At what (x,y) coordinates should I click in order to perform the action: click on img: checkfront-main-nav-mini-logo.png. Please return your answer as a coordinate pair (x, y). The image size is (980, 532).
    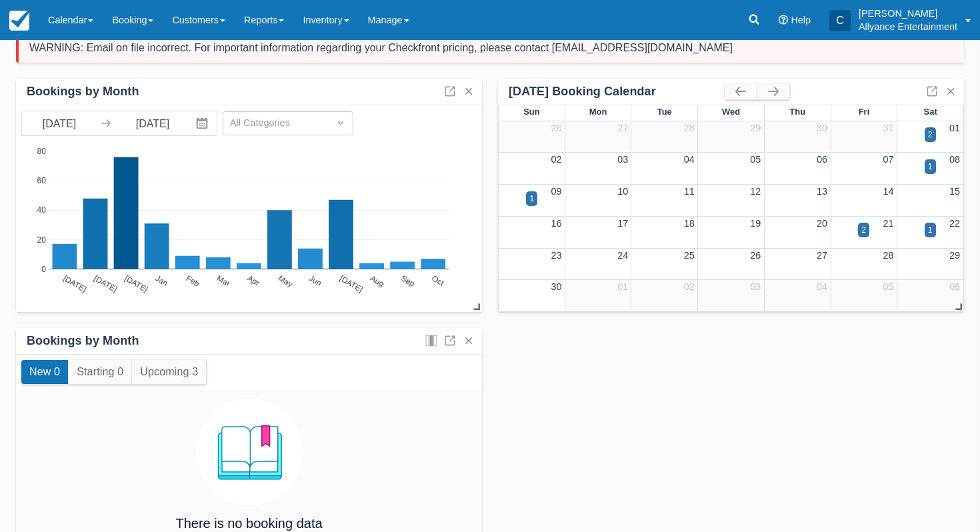
    Looking at the image, I should click on (19, 21).